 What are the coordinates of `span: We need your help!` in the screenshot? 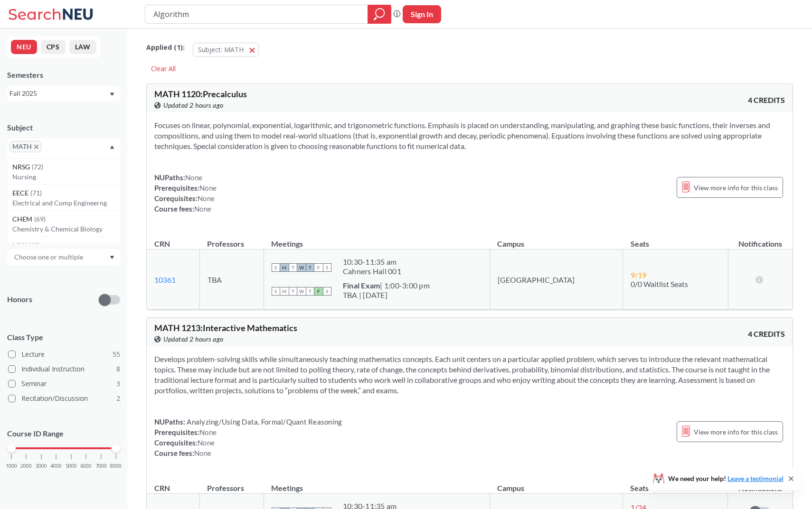 It's located at (726, 479).